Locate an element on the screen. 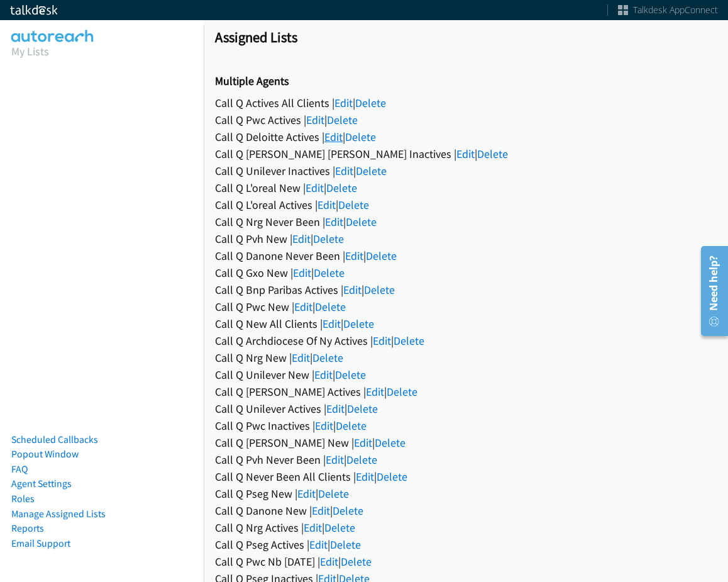  div: Call Q Gxo New | | is located at coordinates (466, 272).